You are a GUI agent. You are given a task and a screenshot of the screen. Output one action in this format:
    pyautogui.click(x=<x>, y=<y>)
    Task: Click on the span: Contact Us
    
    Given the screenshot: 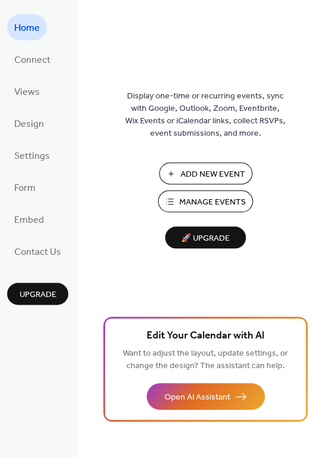 What is the action you would take?
    pyautogui.click(x=37, y=253)
    